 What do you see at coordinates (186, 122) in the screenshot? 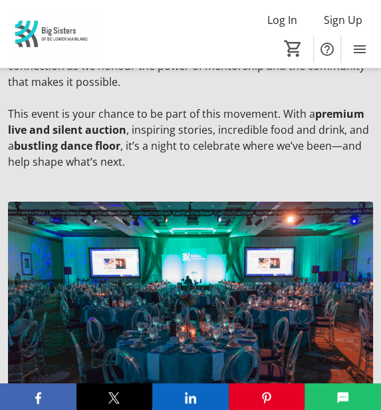
I see `strong: premium live and silent auction` at bounding box center [186, 122].